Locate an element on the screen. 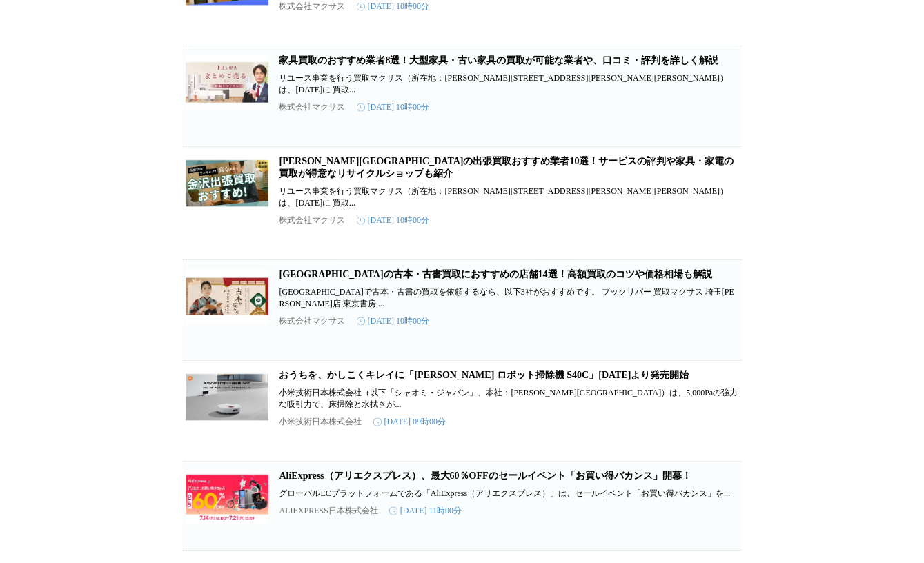 This screenshot has width=924, height=563. p: ALIEXPRESS日本株式会社 is located at coordinates (329, 511).